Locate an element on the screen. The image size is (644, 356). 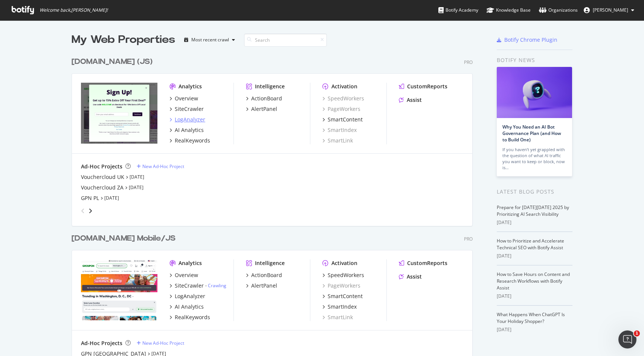
input: Search is located at coordinates (285, 40).